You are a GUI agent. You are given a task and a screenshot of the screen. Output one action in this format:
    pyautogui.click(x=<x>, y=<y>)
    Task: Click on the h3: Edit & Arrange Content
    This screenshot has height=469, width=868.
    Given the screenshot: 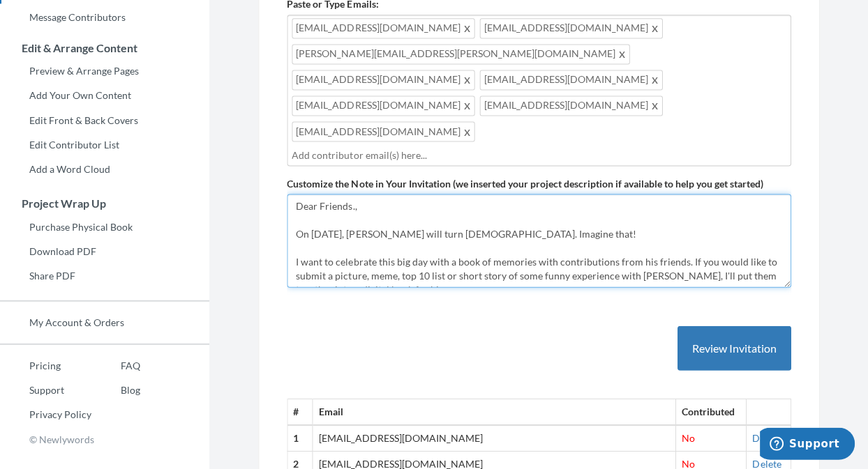 What is the action you would take?
    pyautogui.click(x=104, y=48)
    